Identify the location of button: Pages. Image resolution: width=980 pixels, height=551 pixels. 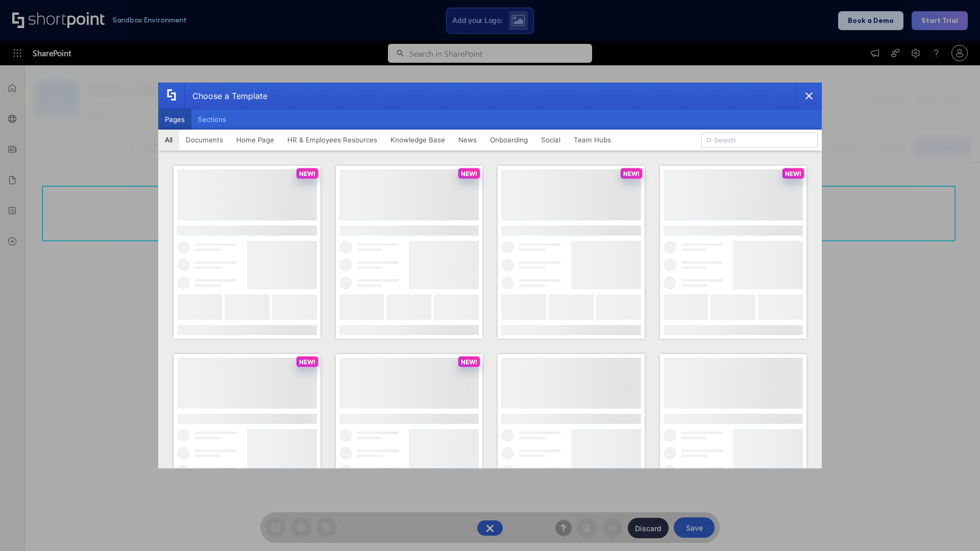
(174, 119).